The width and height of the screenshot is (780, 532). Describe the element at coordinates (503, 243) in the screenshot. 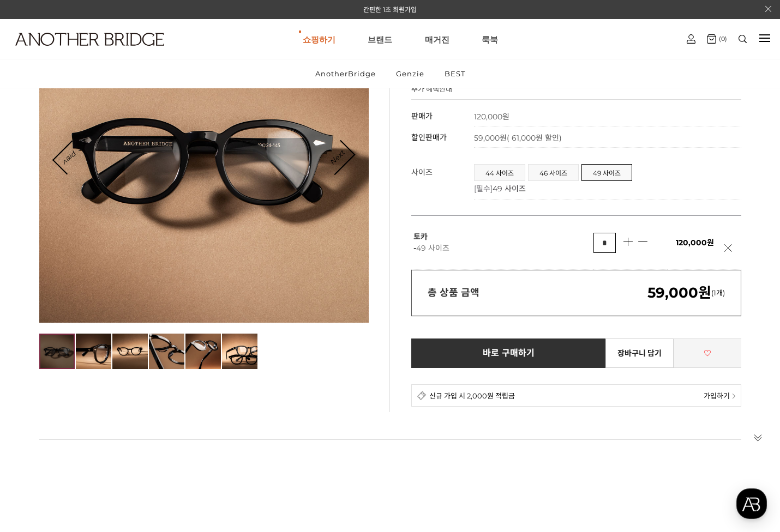

I see `p: 토카 -` at that location.